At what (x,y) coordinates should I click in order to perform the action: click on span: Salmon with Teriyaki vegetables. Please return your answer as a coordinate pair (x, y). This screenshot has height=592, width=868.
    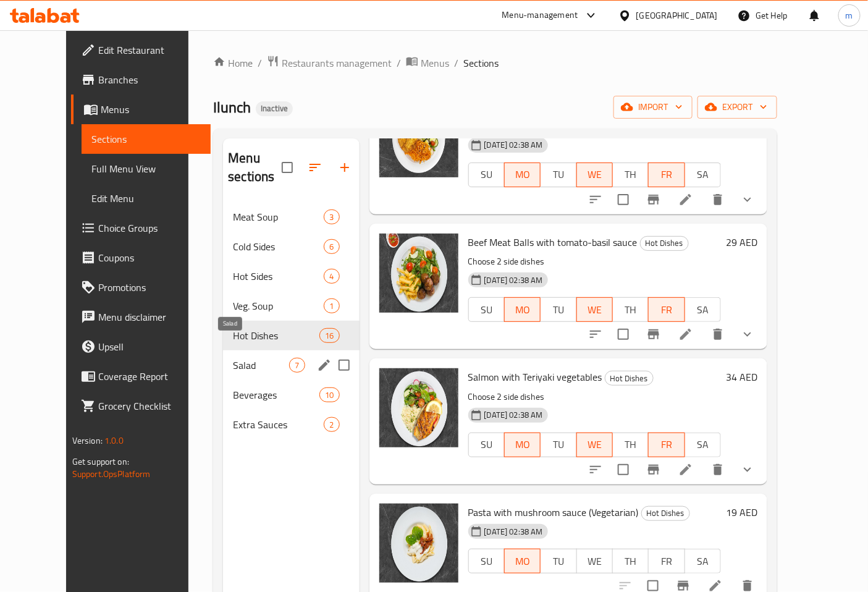
    Looking at the image, I should click on (535, 377).